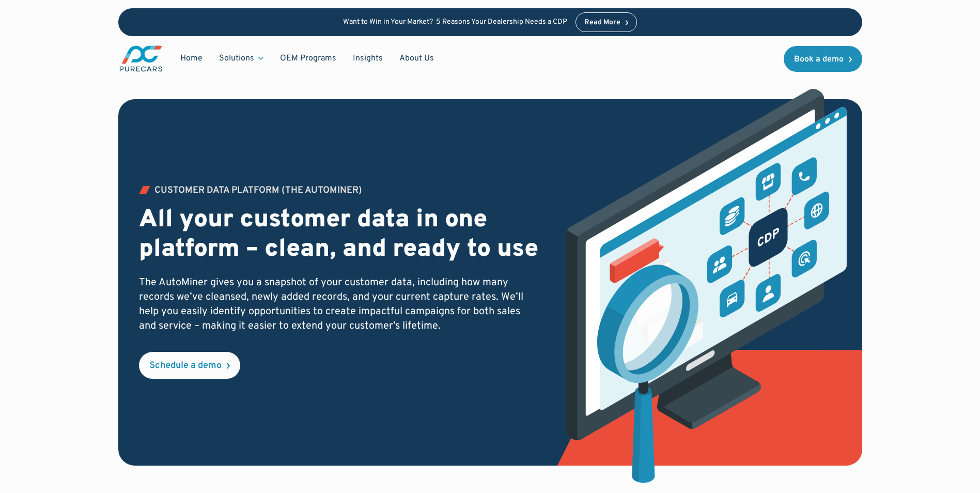 The image size is (980, 493). What do you see at coordinates (191, 58) in the screenshot?
I see `a: Home` at bounding box center [191, 58].